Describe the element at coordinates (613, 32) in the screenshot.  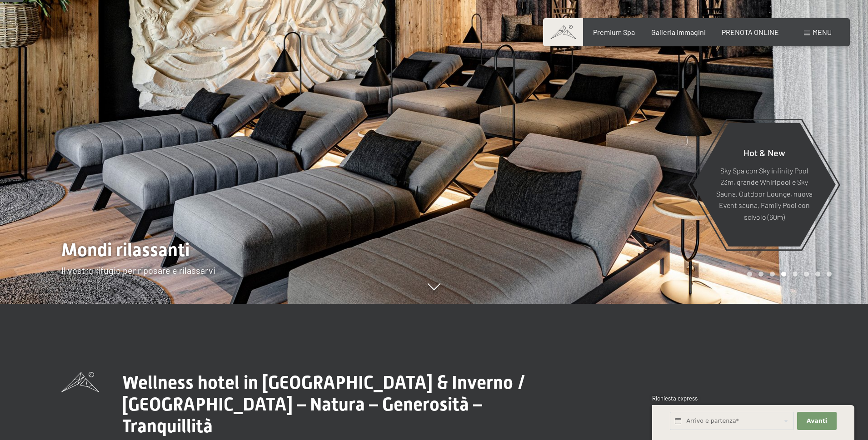
I see `span: Premium Spa` at that location.